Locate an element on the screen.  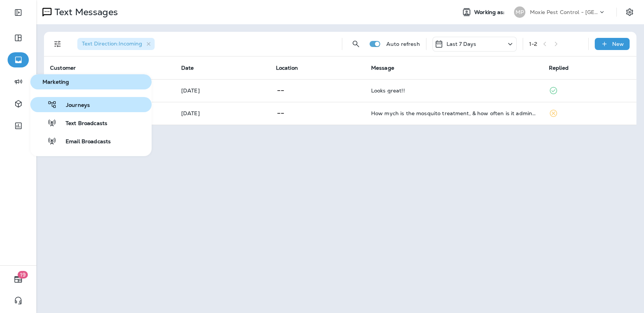
span: Marketing is located at coordinates (91, 82).